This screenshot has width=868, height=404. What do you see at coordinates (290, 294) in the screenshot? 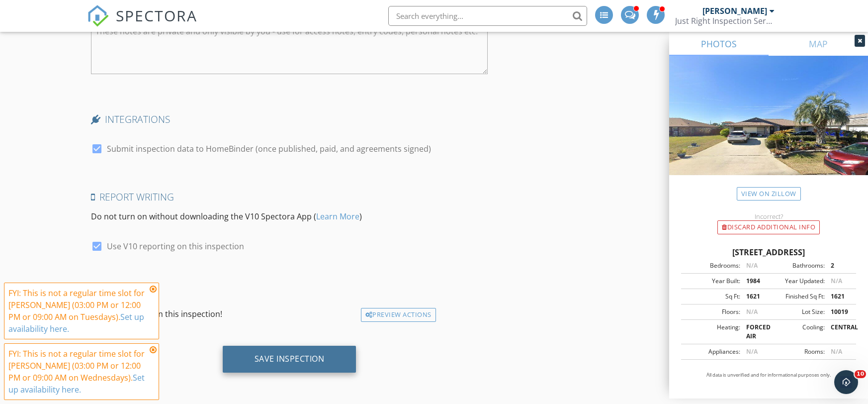
I see `h4: Advanced` at bounding box center [290, 294].